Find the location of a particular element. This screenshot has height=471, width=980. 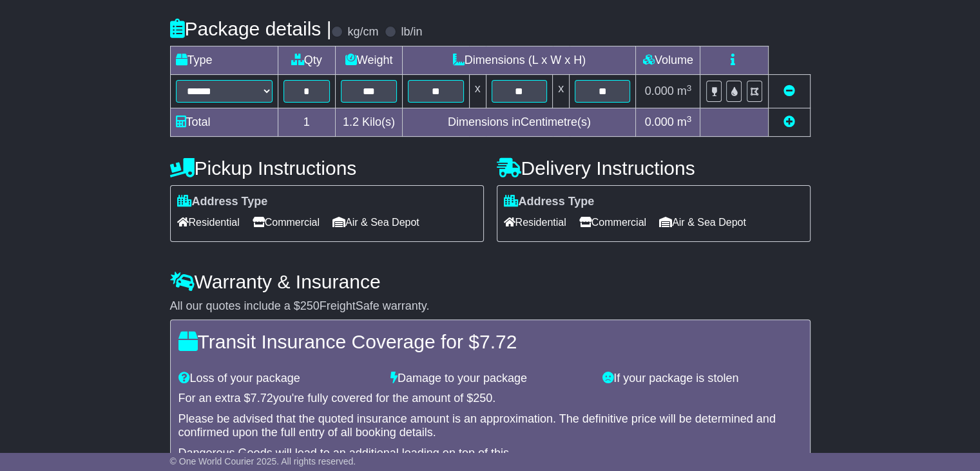

div: Dangerous Goods will lead to an additional loading on top of this. is located at coordinates (490, 454).